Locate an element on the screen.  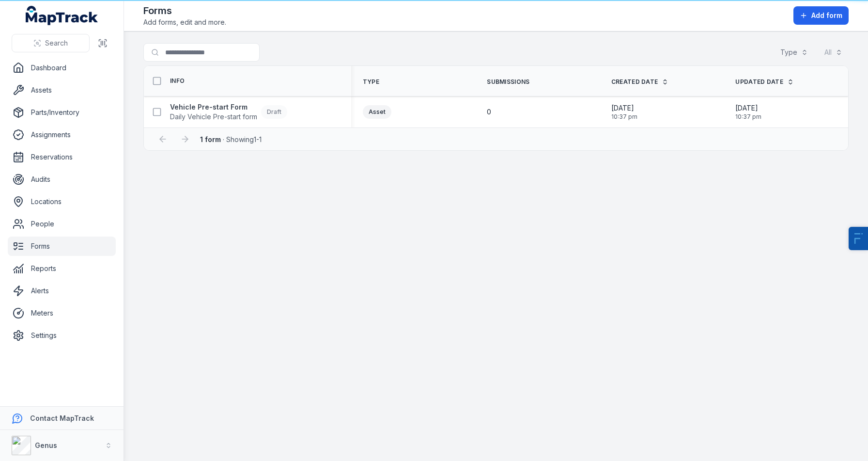
button: Add form is located at coordinates (821, 16).